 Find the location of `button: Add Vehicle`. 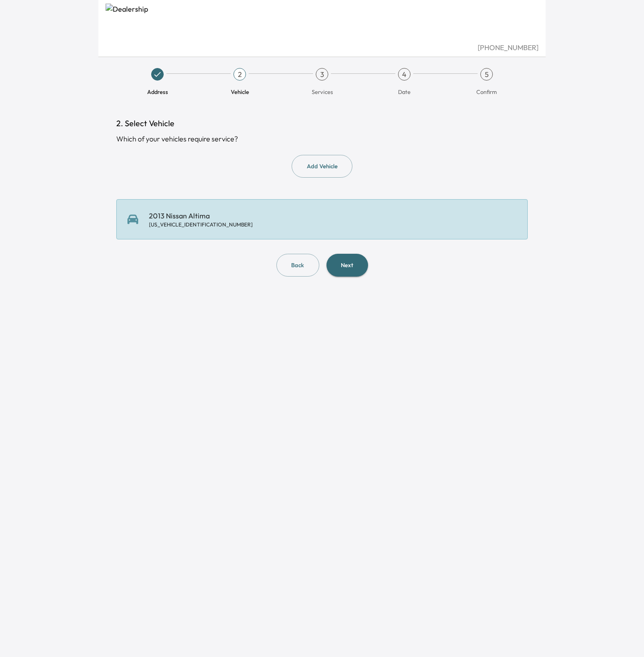

button: Add Vehicle is located at coordinates (322, 166).